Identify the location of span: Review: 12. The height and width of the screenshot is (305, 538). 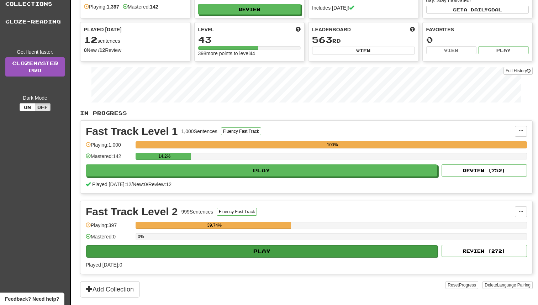
(160, 184).